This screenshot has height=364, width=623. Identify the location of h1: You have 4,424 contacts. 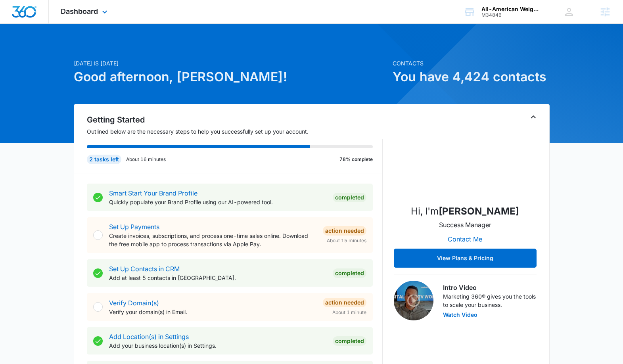
(471, 77).